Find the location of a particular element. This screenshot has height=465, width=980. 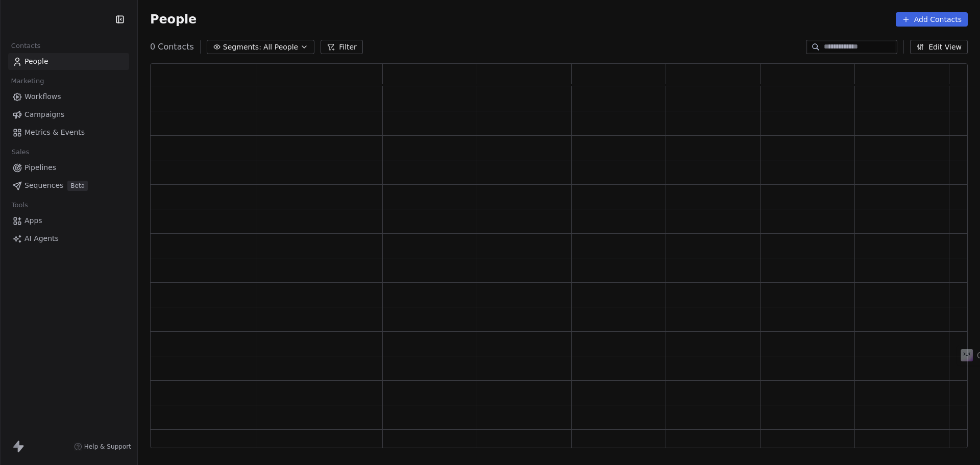

span: Sequences is located at coordinates (44, 186).